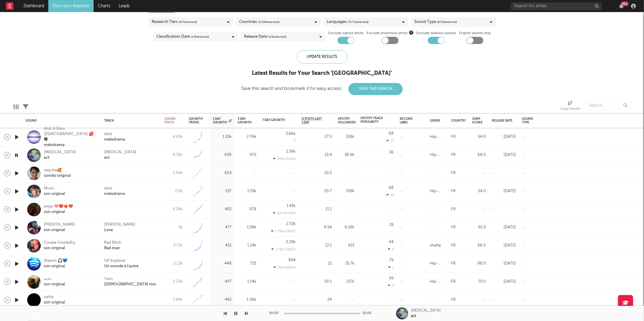 Image resolution: width=644 pixels, height=321 pixels. Describe the element at coordinates (621, 6) in the screenshot. I see `button: 99+` at that location.